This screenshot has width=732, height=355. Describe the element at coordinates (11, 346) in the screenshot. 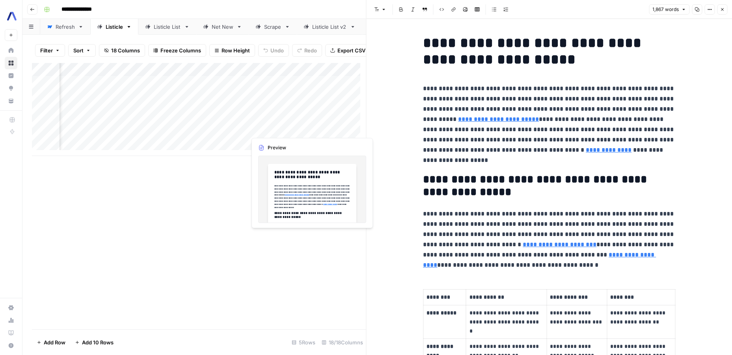

I see `button: Help + Support` at that location.